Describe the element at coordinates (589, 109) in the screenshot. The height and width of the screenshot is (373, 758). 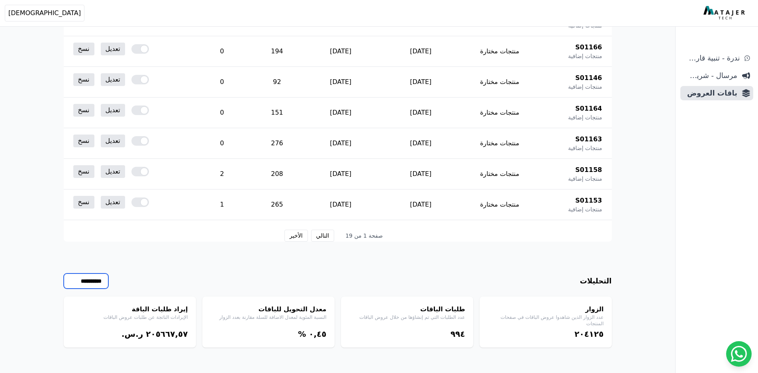
I see `span: S01164` at that location.